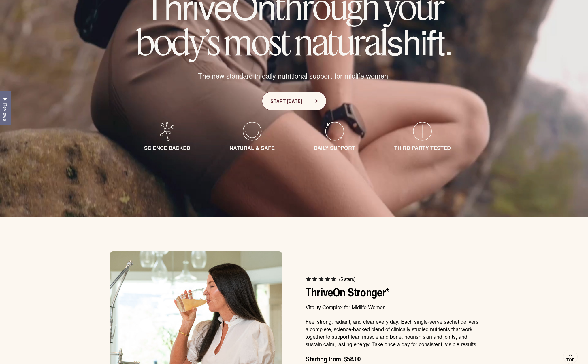 This screenshot has height=364, width=588. Describe the element at coordinates (392, 333) in the screenshot. I see `p: Feel strong, radiant, and clear every day. Each single-serve sachet delivers a complete, science-...` at that location.